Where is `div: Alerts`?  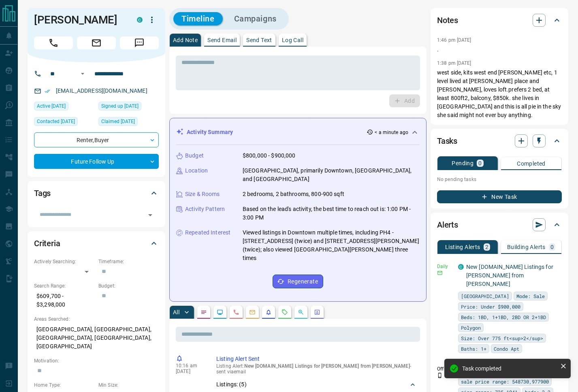 div: Alerts is located at coordinates (500, 225).